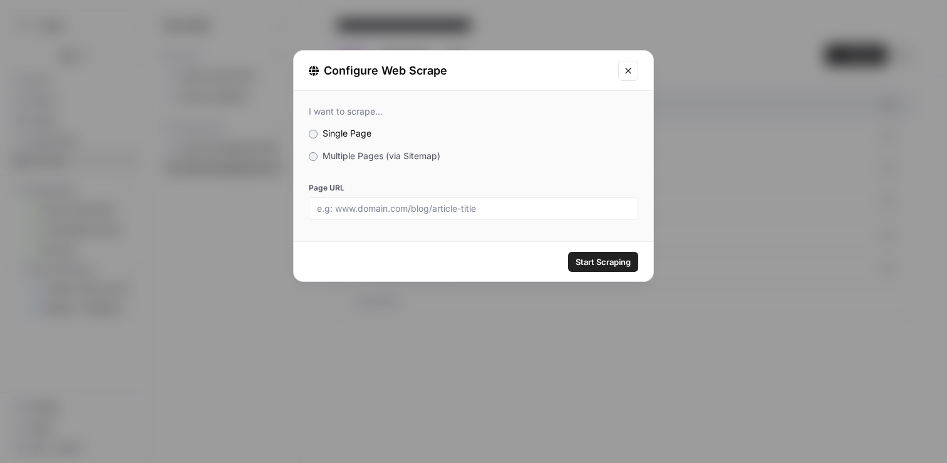 The width and height of the screenshot is (947, 463). I want to click on input: Multiple Pages (via Sitemap), so click(313, 157).